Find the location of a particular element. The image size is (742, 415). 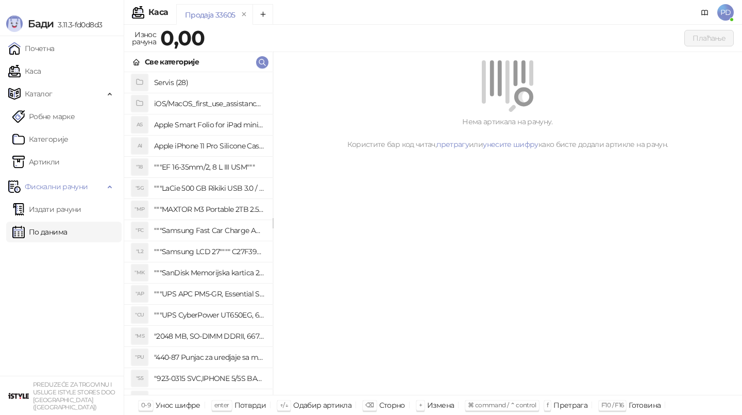

h4: iOS/MacOS_first_use_assistance (4) is located at coordinates (209, 104).